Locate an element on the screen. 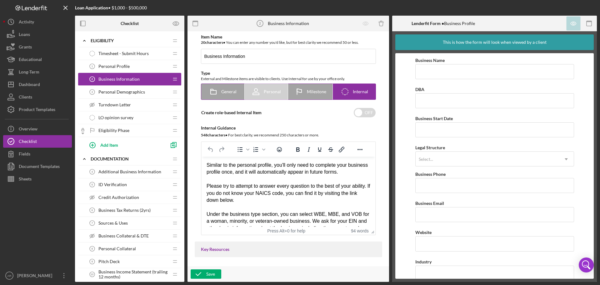 The image size is (600, 285). span: Pitch Deck is located at coordinates (109, 261).